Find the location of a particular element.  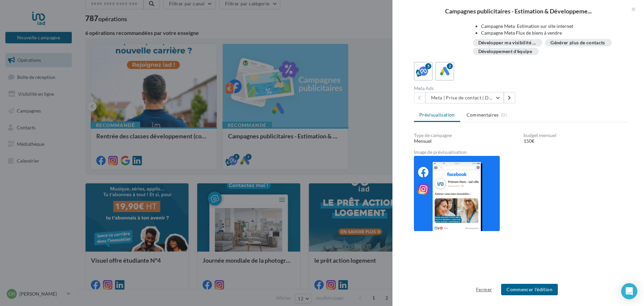

span: (0) is located at coordinates (504, 115).